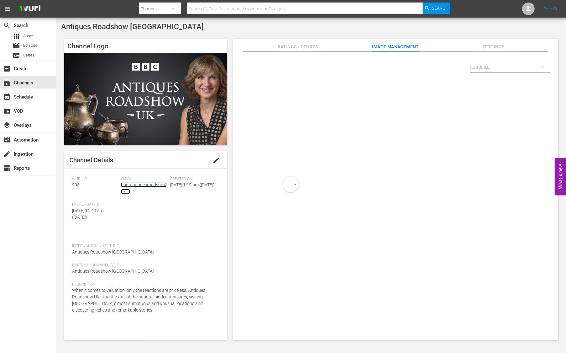  What do you see at coordinates (145, 46) in the screenshot?
I see `h4: Channel Logo` at bounding box center [145, 46].